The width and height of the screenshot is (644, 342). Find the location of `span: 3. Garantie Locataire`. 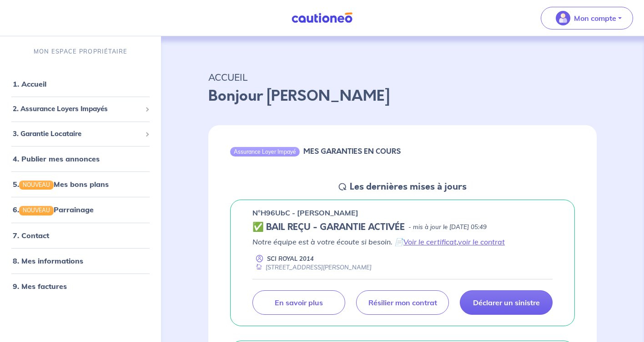

span: 3. Garantie Locataire is located at coordinates (77, 134).